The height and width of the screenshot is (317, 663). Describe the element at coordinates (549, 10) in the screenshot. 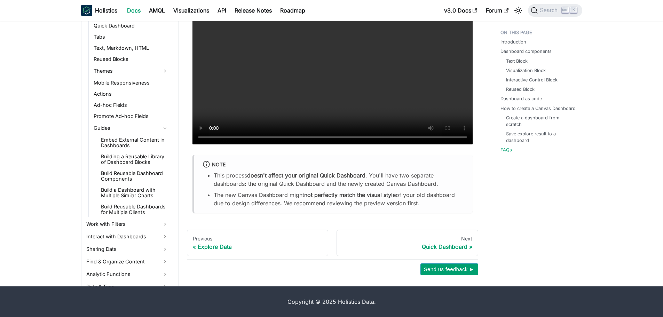

I see `span: Search` at that location.